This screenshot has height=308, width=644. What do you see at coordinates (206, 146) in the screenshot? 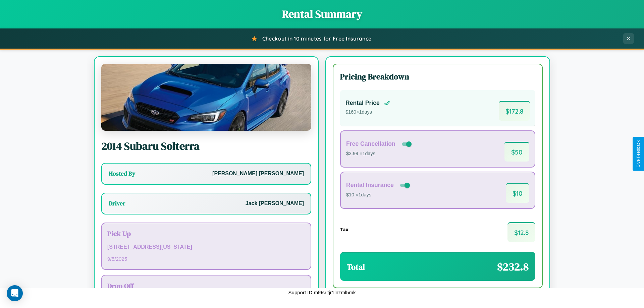
I see `h2: 2014 Subaru Solterra` at bounding box center [206, 146].